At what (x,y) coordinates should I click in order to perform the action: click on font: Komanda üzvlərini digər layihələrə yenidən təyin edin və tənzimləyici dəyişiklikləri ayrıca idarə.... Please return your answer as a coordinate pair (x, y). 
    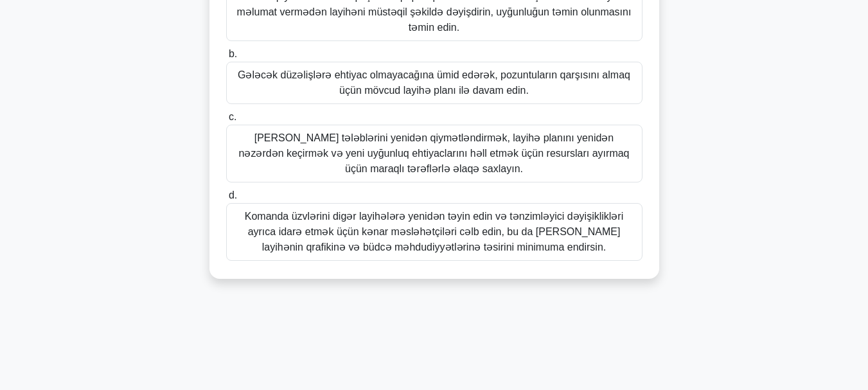
    Looking at the image, I should click on (434, 232).